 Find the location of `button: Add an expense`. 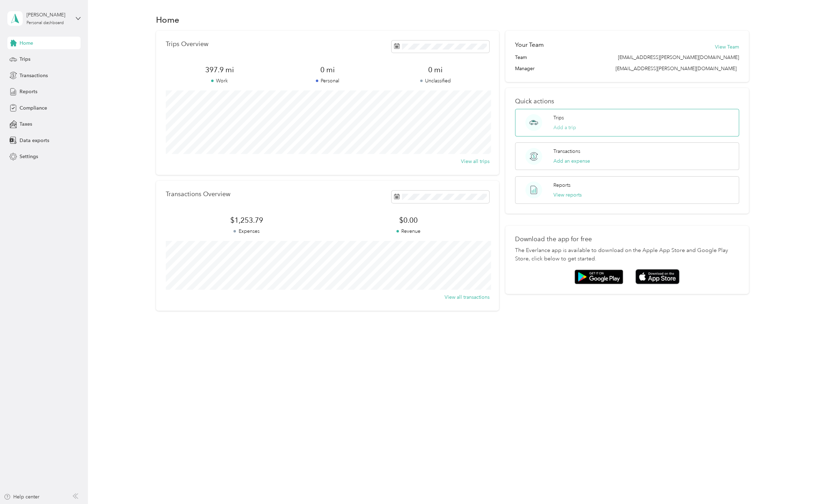

button: Add an expense is located at coordinates (571, 160).